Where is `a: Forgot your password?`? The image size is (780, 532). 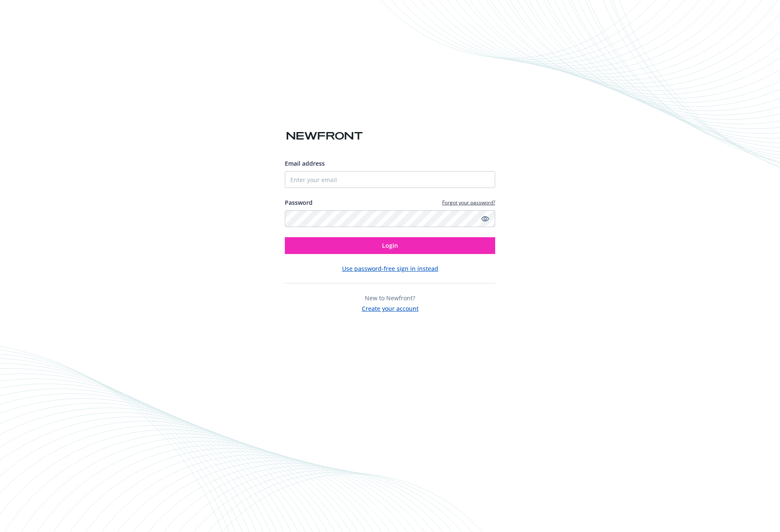
a: Forgot your password? is located at coordinates (468, 202).